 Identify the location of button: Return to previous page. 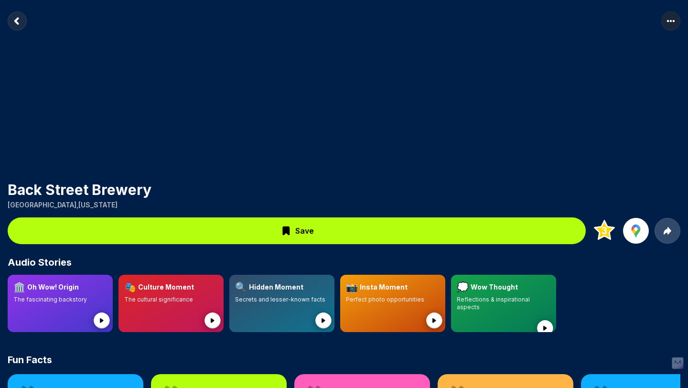
(17, 21).